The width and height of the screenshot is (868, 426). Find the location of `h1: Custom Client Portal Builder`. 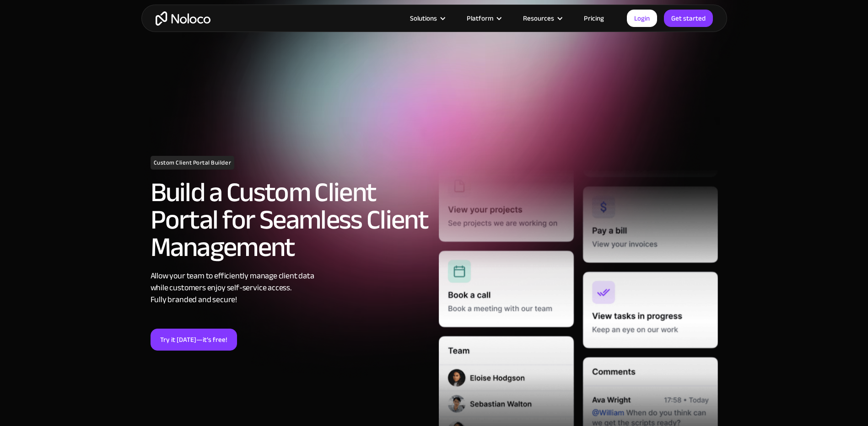

h1: Custom Client Portal Builder is located at coordinates (193, 163).